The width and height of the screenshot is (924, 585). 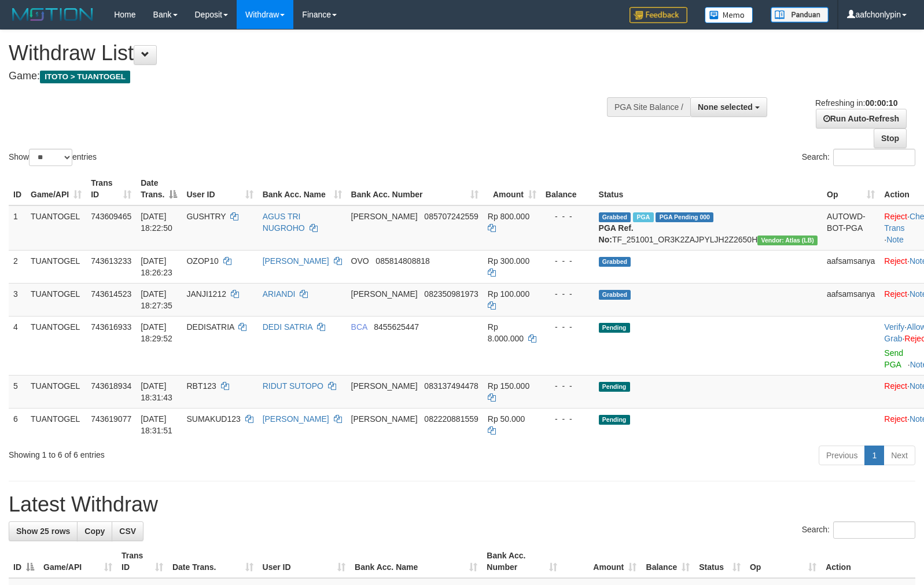 What do you see at coordinates (861, 119) in the screenshot?
I see `a: Run Auto-Refresh` at bounding box center [861, 119].